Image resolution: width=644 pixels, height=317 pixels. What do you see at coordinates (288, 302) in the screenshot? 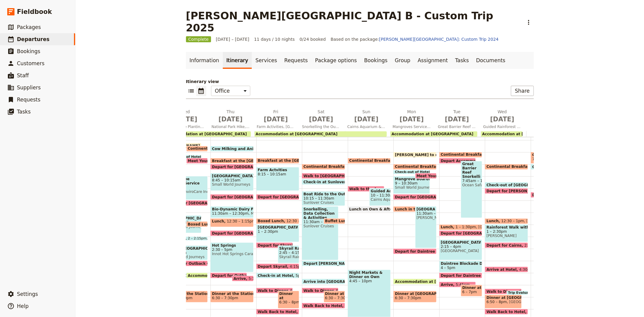
I see `span: 6:30 – 8pm` at bounding box center [288, 302].